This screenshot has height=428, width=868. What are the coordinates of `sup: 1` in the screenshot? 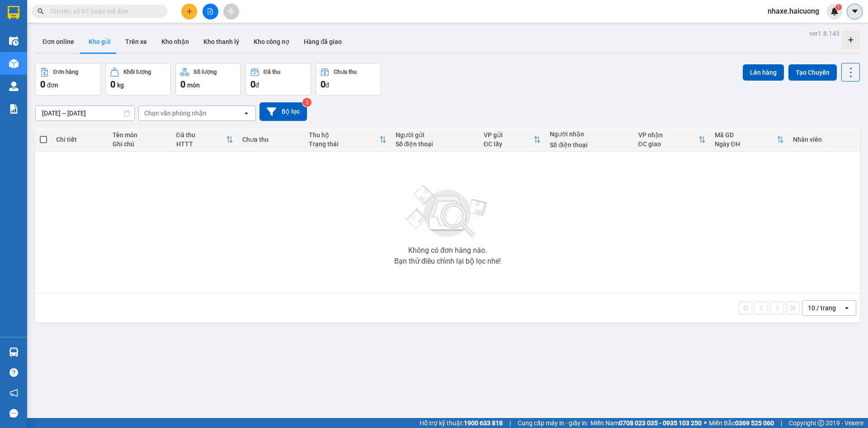 It's located at (839, 7).